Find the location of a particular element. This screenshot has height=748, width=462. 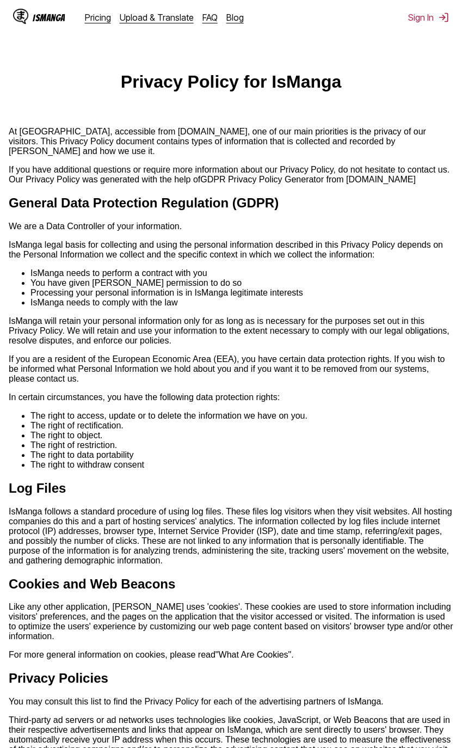

button: Sign In is located at coordinates (429, 17).